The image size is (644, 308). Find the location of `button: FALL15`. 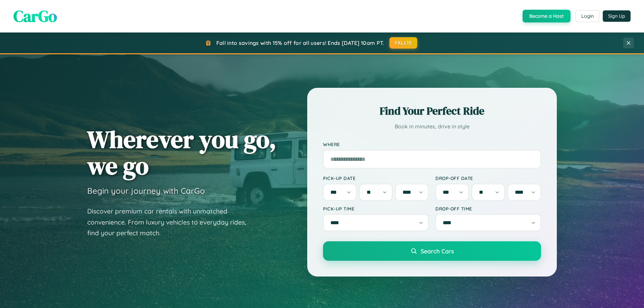

button: FALL15 is located at coordinates (403, 43).